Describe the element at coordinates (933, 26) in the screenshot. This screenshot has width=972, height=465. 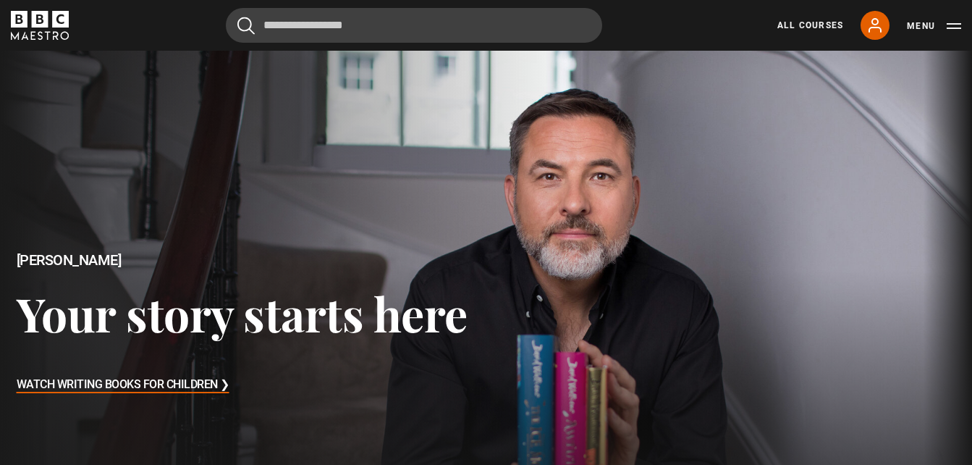
I see `button: Toggle navigation` at that location.